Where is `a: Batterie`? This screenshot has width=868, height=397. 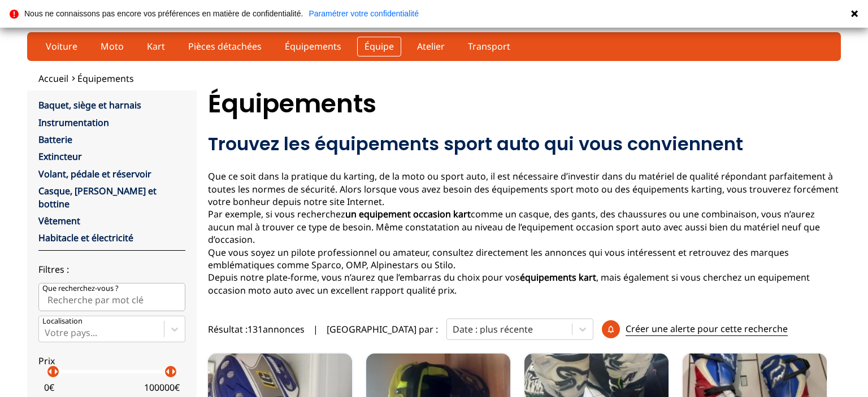 a: Batterie is located at coordinates (56, 140).